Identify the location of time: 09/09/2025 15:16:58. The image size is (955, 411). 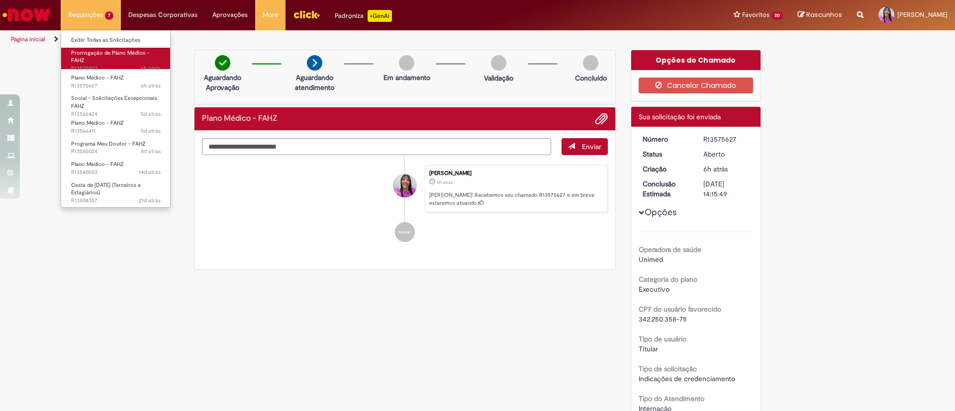
(150, 200).